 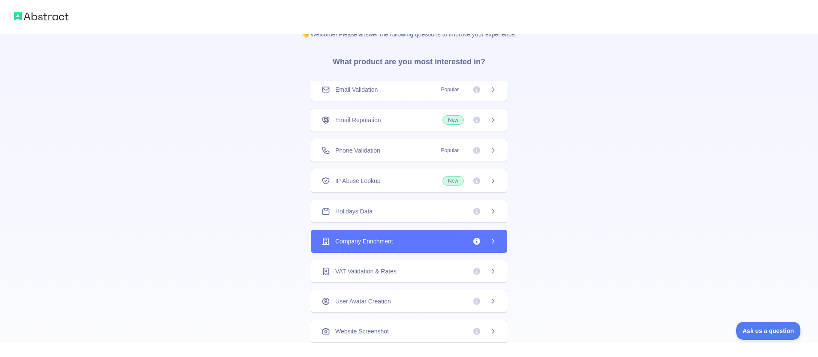 What do you see at coordinates (354, 211) in the screenshot?
I see `span: Holidays Data` at bounding box center [354, 211].